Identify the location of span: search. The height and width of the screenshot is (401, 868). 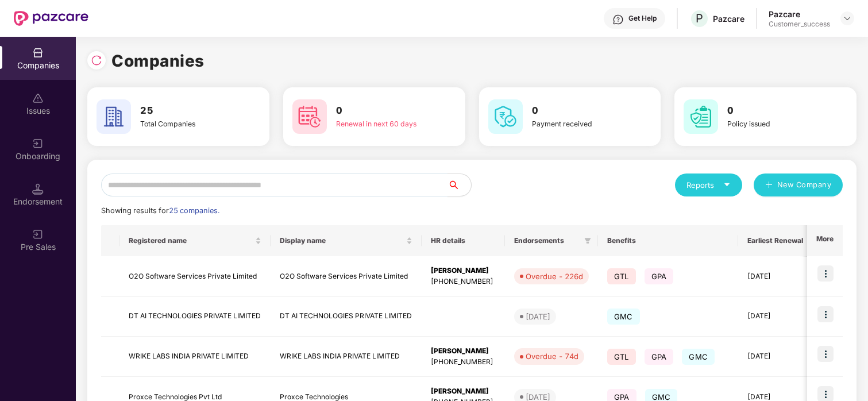
(459, 185).